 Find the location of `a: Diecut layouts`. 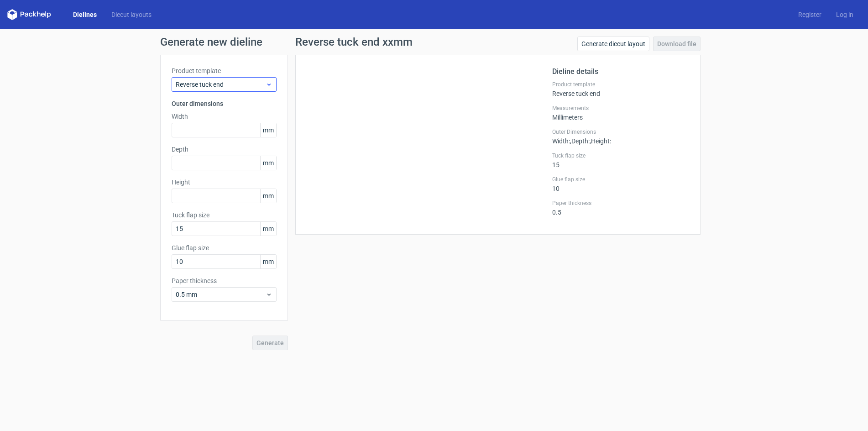

a: Diecut layouts is located at coordinates (132, 14).